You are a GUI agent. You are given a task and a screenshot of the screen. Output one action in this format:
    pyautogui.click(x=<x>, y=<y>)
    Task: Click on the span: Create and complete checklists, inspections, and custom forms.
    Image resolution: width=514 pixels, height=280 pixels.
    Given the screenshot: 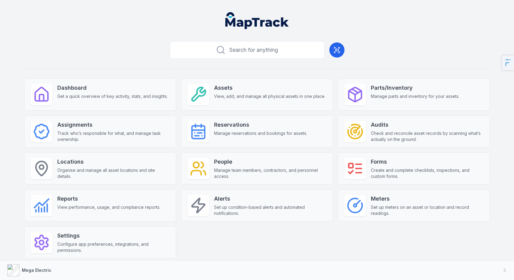 What is the action you would take?
    pyautogui.click(x=427, y=174)
    